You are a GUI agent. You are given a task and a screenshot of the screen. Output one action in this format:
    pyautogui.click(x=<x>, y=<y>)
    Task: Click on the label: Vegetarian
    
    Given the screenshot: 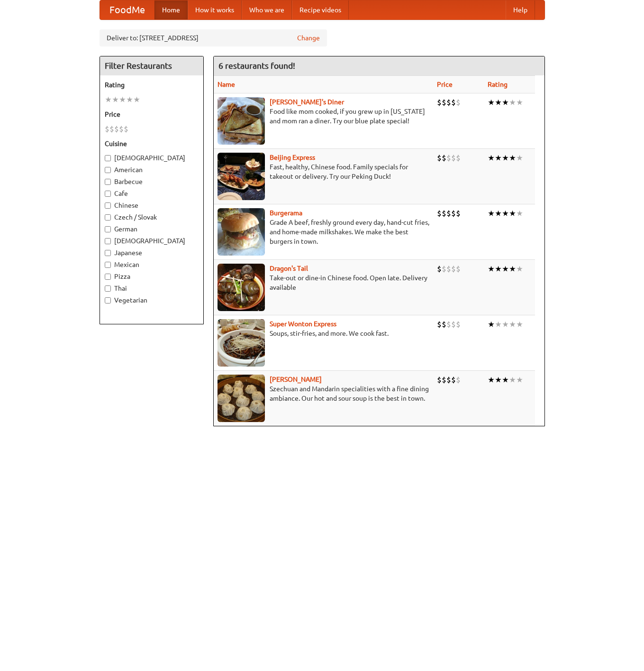 What is the action you would take?
    pyautogui.click(x=152, y=300)
    